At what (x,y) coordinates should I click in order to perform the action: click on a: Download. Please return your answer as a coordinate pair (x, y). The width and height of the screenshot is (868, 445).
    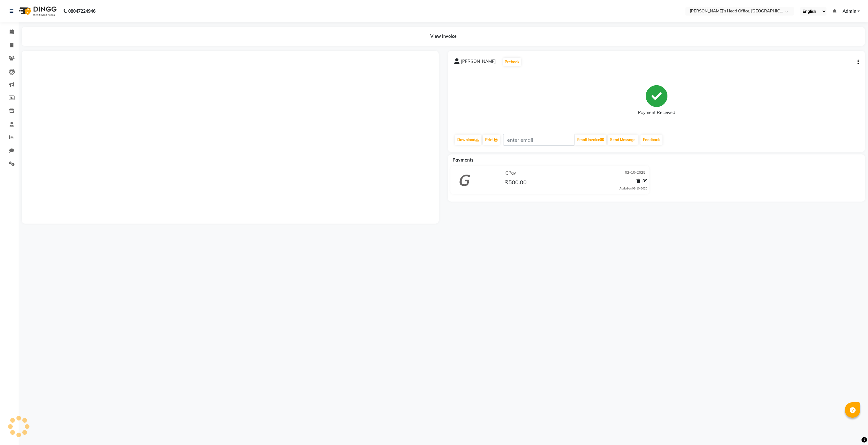
    Looking at the image, I should click on (468, 140).